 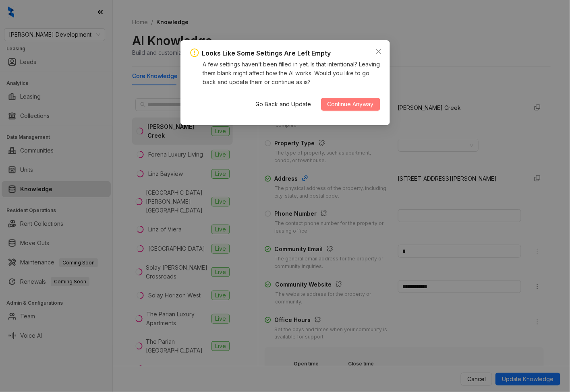 I want to click on span: close, so click(x=379, y=52).